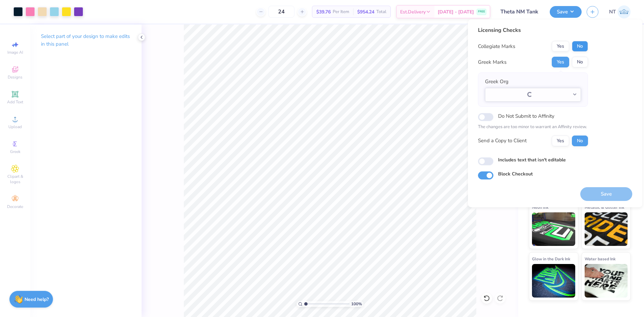  What do you see at coordinates (553, 229) in the screenshot?
I see `img: Neon Ink` at bounding box center [553, 229].